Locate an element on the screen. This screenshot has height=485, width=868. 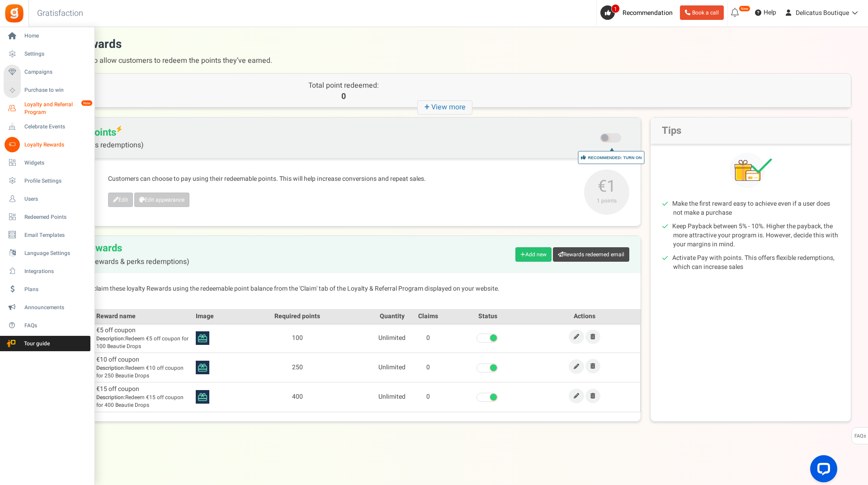
a: Add new is located at coordinates (534, 255).